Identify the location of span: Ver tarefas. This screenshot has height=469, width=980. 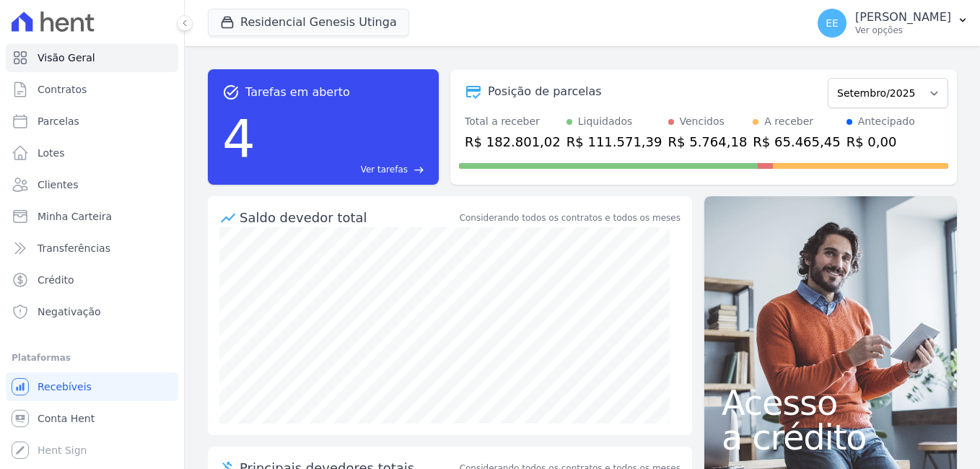
(384, 170).